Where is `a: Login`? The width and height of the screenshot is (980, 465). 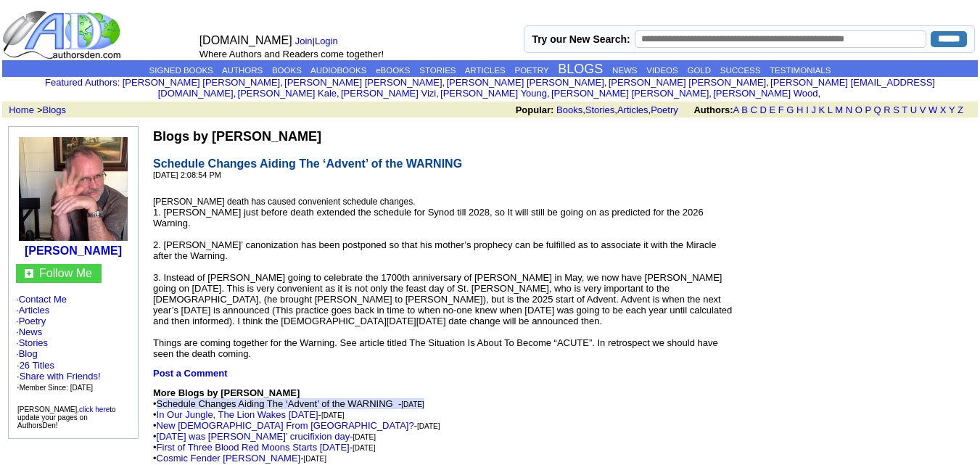
a: Login is located at coordinates (326, 41).